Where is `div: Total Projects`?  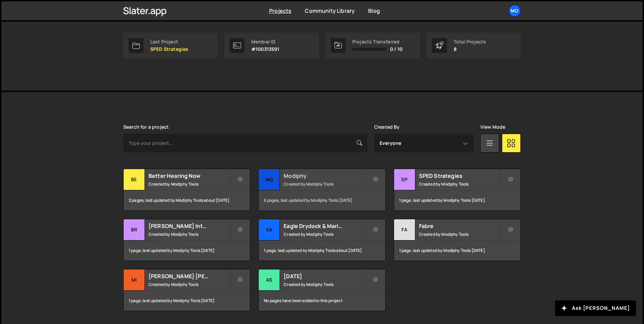 div: Total Projects is located at coordinates (470, 42).